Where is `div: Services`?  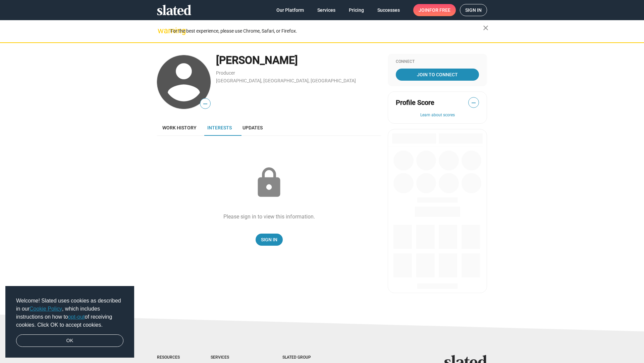 div: Services is located at coordinates (233, 358).